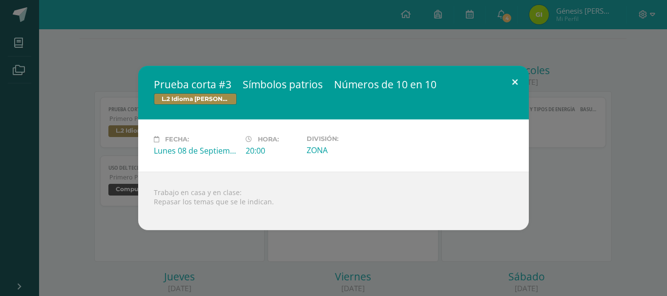 Image resolution: width=667 pixels, height=296 pixels. What do you see at coordinates (515, 83) in the screenshot?
I see `button: Close (Esc)` at bounding box center [515, 83].